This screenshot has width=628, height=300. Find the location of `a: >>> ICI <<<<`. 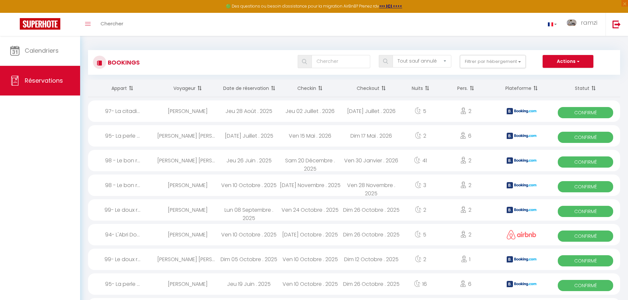

a: >>> ICI <<<< is located at coordinates (391, 6).